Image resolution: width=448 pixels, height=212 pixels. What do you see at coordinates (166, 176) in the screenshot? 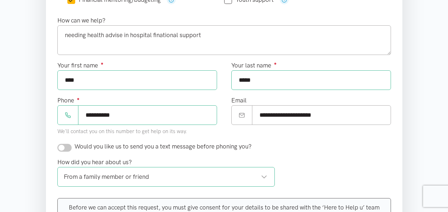
I see `div: From a family member or friend` at bounding box center [166, 176].